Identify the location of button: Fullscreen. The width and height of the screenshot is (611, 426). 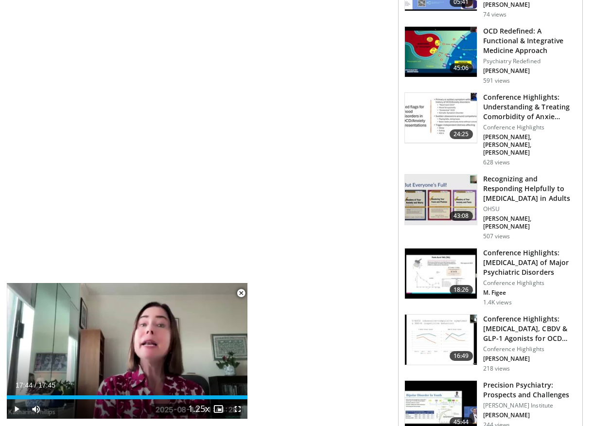
(238, 409).